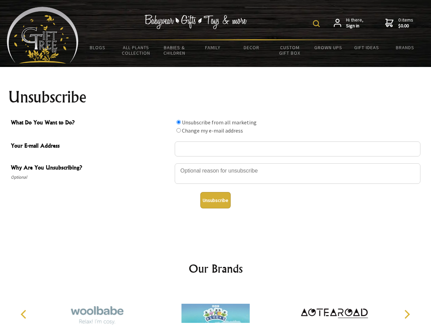 The image size is (431, 328). I want to click on span: Optional, so click(91, 177).